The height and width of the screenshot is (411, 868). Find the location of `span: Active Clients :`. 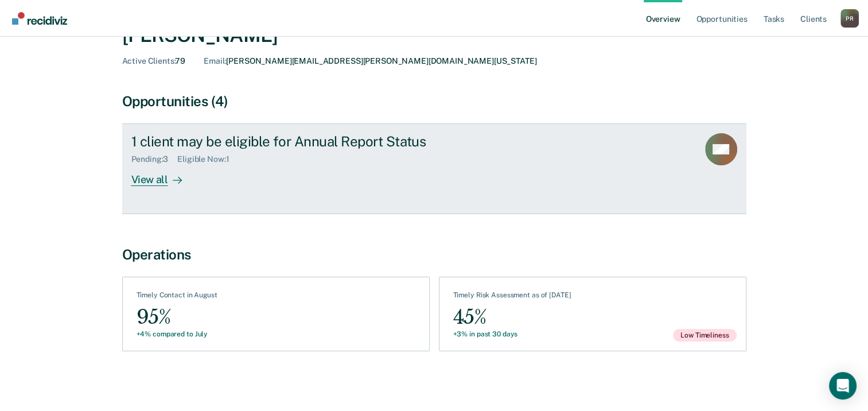

span: Active Clients : is located at coordinates (148, 60).